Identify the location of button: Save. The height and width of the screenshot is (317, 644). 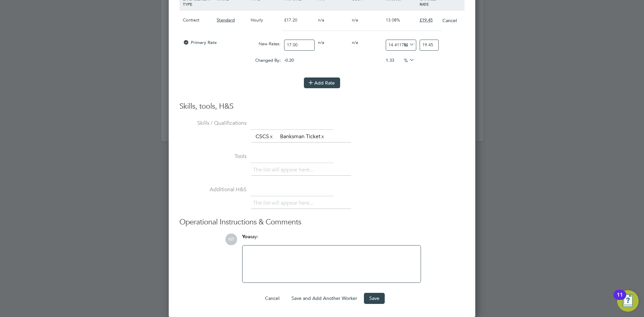
(375, 298).